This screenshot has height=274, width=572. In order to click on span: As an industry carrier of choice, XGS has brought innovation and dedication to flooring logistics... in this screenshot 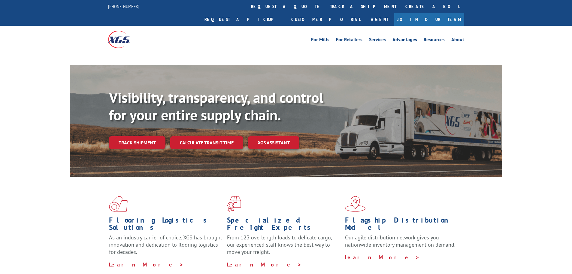, I will do `click(165, 244)`.